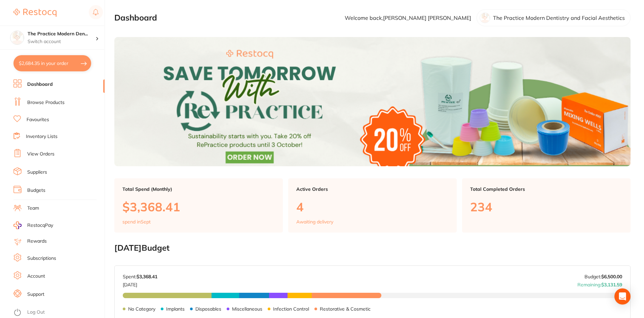  Describe the element at coordinates (372, 205) in the screenshot. I see `a: Active Orders4Awaiting delivery` at that location.